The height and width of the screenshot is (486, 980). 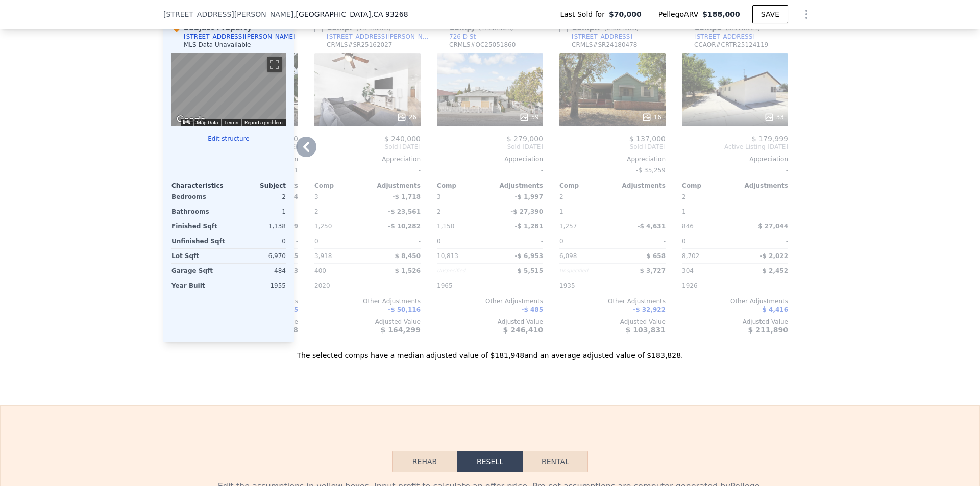 What do you see at coordinates (649, 309) in the screenshot?
I see `span: -$ 32,922` at bounding box center [649, 309].